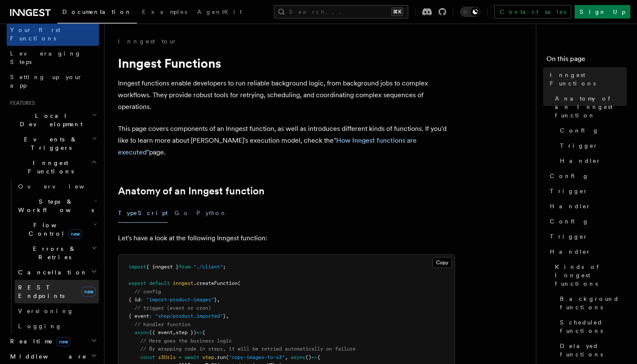  I want to click on span: // By wrapping code in steps, it will be retried automatically on failure, so click(248, 349).